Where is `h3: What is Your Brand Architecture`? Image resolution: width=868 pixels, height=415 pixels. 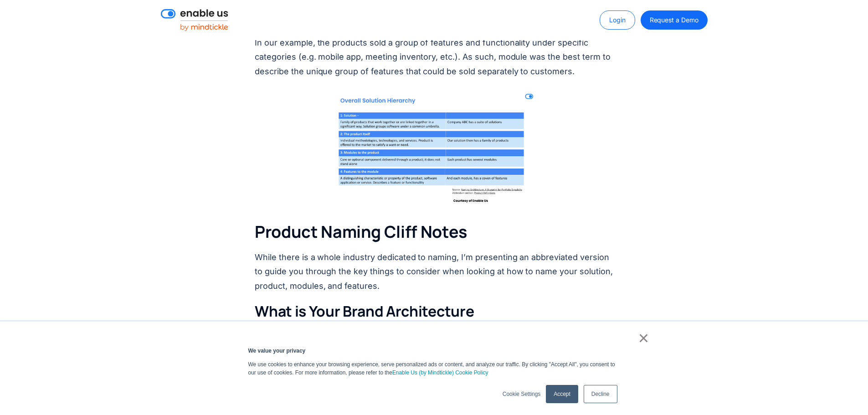 h3: What is Your Brand Architecture is located at coordinates (434, 312).